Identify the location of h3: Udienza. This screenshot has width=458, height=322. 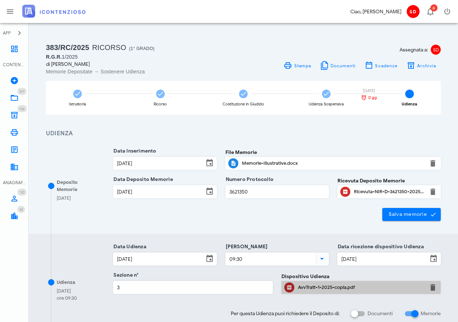
(244, 133).